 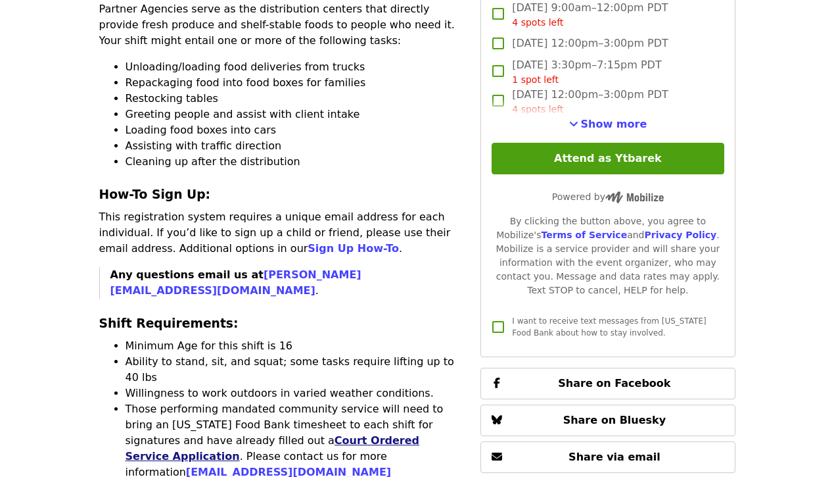 What do you see at coordinates (584, 235) in the screenshot?
I see `a: Terms of Service` at bounding box center [584, 235].